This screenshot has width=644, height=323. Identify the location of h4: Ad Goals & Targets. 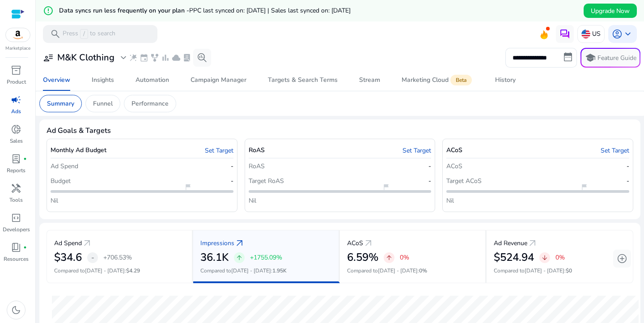
(78, 131).